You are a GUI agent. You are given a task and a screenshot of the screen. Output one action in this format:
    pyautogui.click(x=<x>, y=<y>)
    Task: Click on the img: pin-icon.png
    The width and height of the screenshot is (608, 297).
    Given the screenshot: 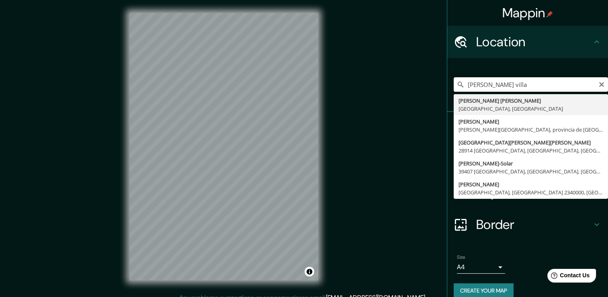 What is the action you would take?
    pyautogui.click(x=550, y=14)
    